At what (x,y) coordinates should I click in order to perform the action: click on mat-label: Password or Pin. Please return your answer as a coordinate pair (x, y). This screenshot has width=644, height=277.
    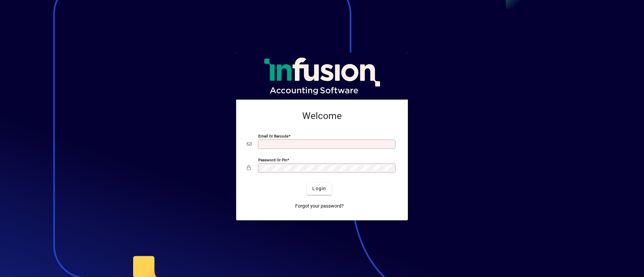
    Looking at the image, I should click on (273, 160).